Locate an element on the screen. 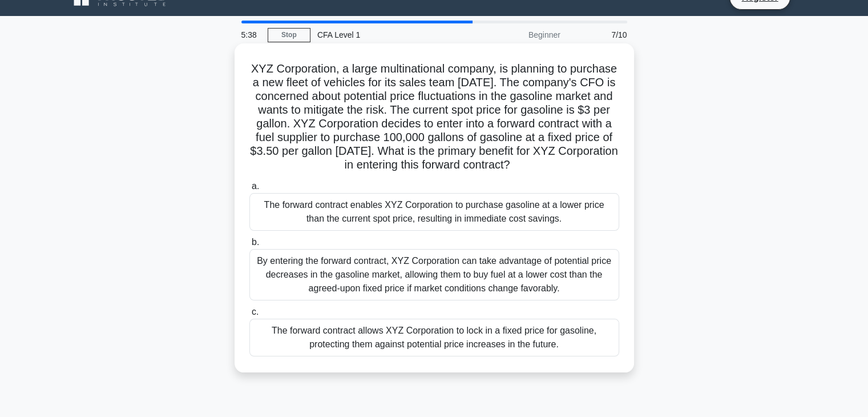 The width and height of the screenshot is (868, 417). div: CFA Level 1 is located at coordinates (388, 34).